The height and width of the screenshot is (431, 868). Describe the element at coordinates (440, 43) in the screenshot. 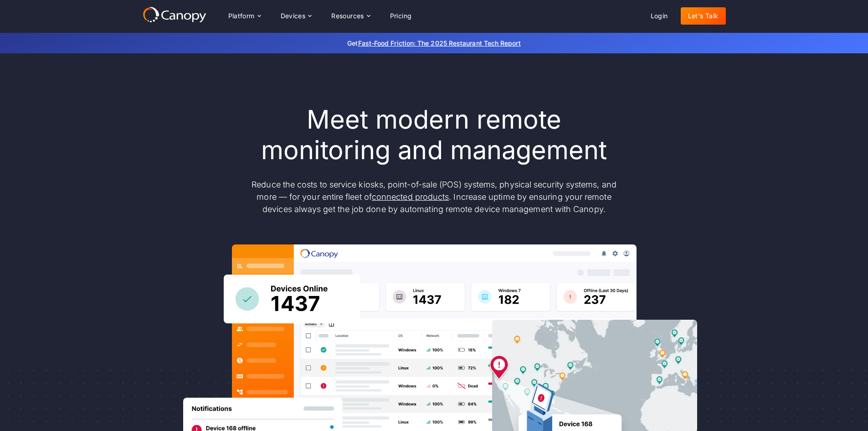

I see `a: Fast-Food Friction: The 2025 Restaurant Tech Report` at that location.